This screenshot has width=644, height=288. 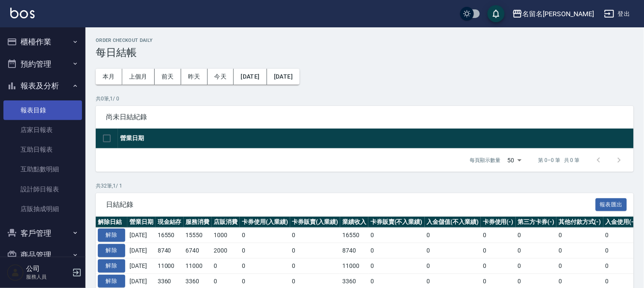 What do you see at coordinates (43, 150) in the screenshot?
I see `a: 互助日報表` at bounding box center [43, 150].